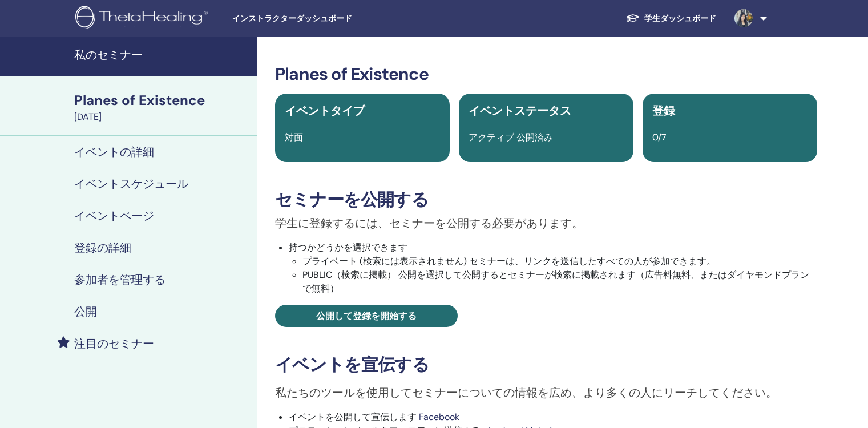 The image size is (868, 428). What do you see at coordinates (367, 315) in the screenshot?
I see `a: 公開して登録を開始する` at bounding box center [367, 315].